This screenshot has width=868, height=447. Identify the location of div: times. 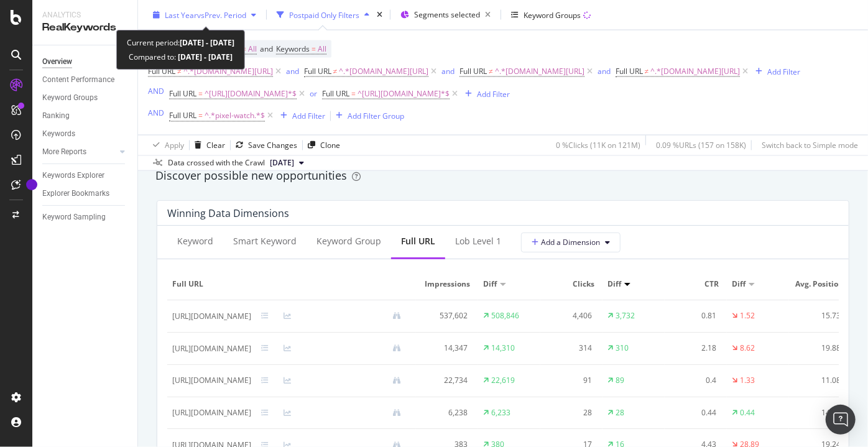
(380, 15).